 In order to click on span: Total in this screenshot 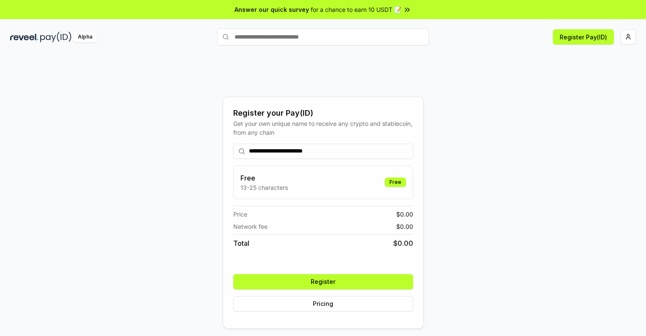, I will do `click(241, 243)`.